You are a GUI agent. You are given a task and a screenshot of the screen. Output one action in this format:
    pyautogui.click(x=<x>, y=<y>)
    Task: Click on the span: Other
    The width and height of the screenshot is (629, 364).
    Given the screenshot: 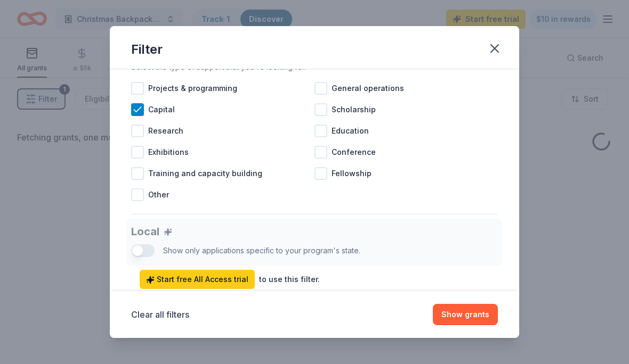 What is the action you would take?
    pyautogui.click(x=158, y=195)
    